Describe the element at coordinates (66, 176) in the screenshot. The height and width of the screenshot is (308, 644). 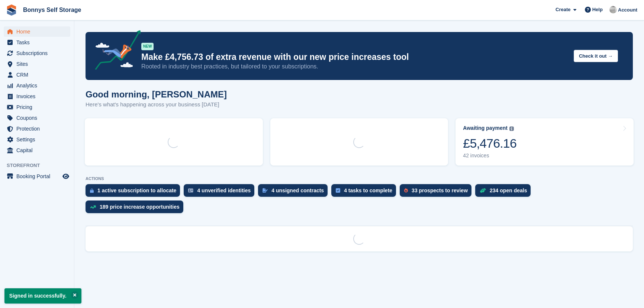
I see `a: Preview store` at that location.